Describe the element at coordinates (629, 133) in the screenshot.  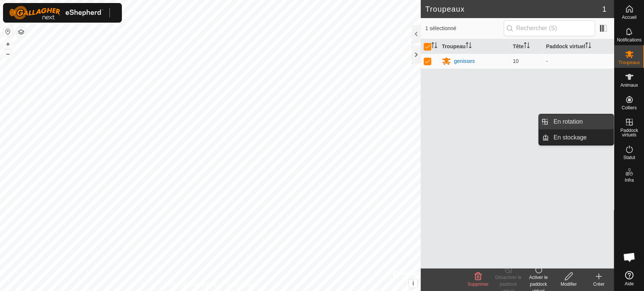
I see `span: Paddock virtuels` at that location.